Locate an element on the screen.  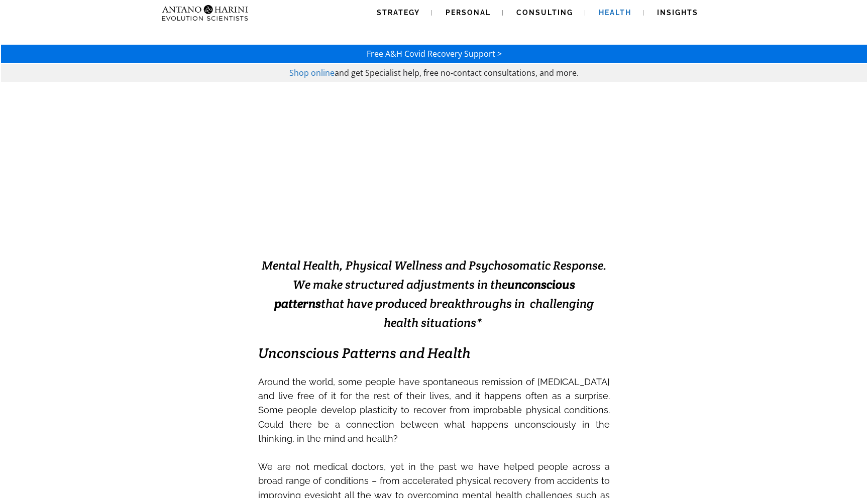
span: Strategy is located at coordinates (398, 13).